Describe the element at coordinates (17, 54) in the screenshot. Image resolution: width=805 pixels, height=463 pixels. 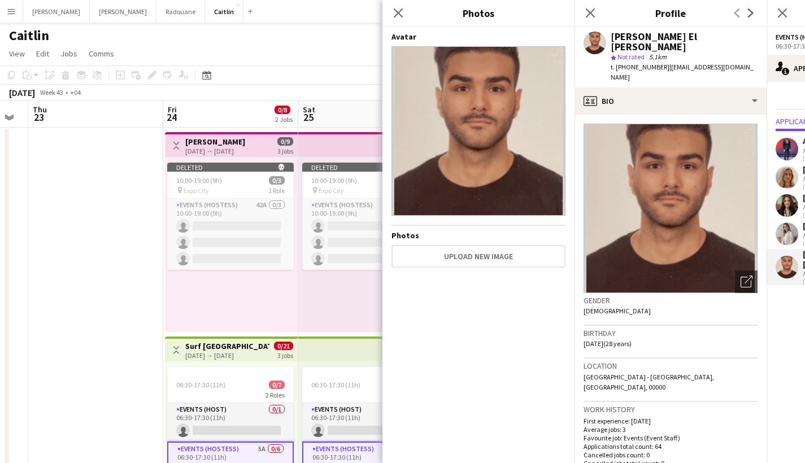
I see `a: View` at that location.